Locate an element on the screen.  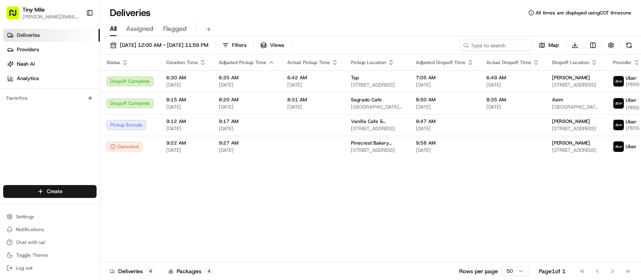
span: Create is located at coordinates (54, 191).